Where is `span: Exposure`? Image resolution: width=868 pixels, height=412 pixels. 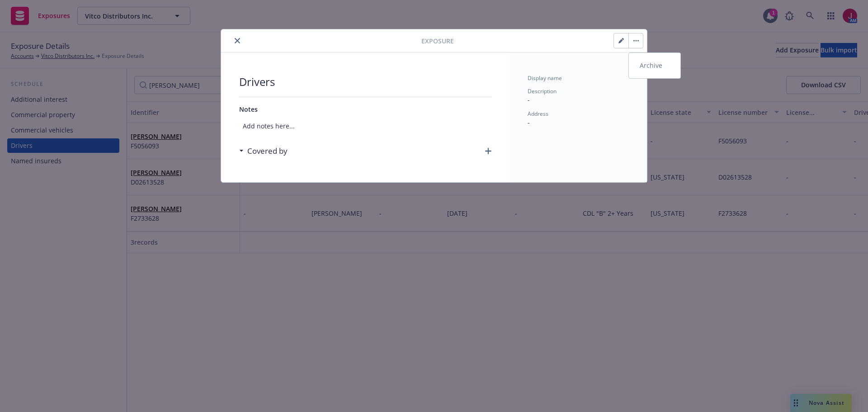
span: Exposure is located at coordinates (438, 40).